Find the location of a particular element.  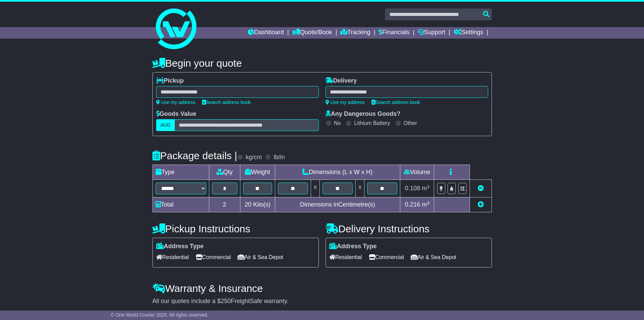

label: Any Dangerous Goods? is located at coordinates (363, 114).